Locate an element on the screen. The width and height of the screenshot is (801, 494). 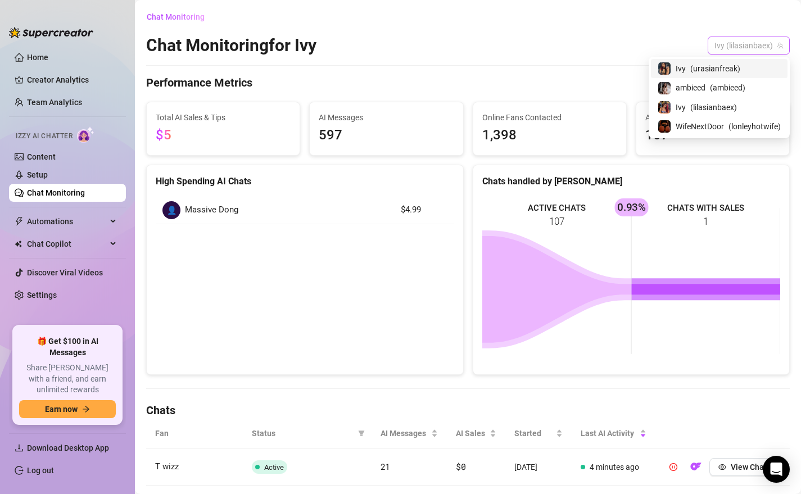
span: Download Desktop App is located at coordinates (68, 448).